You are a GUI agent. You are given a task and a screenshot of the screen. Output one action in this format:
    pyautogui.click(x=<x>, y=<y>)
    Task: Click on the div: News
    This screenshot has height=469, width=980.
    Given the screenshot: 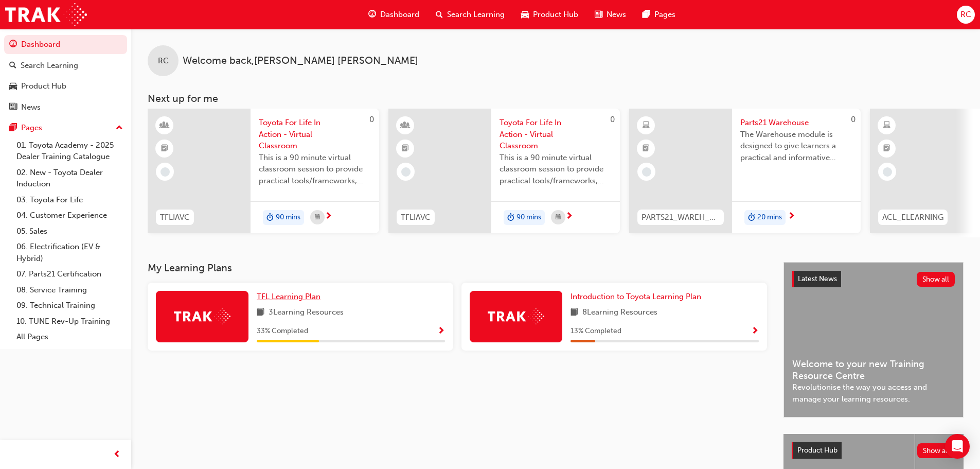 What is the action you would take?
    pyautogui.click(x=31, y=107)
    